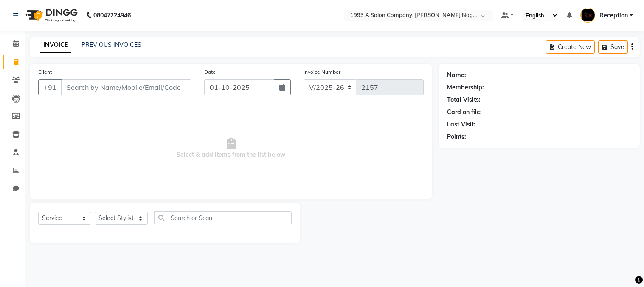 The width and height of the screenshot is (644, 287). I want to click on label: Date, so click(210, 72).